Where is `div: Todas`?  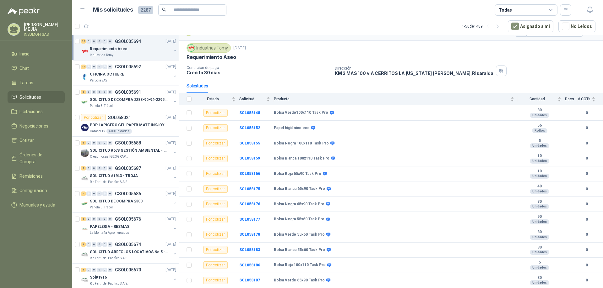
div: Todas is located at coordinates (505, 10).